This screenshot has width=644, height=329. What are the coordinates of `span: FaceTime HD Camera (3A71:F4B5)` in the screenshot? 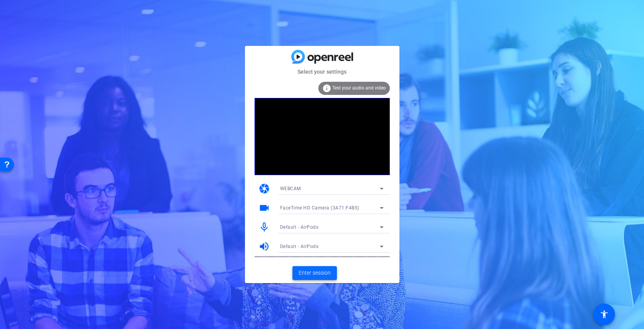 It's located at (320, 208).